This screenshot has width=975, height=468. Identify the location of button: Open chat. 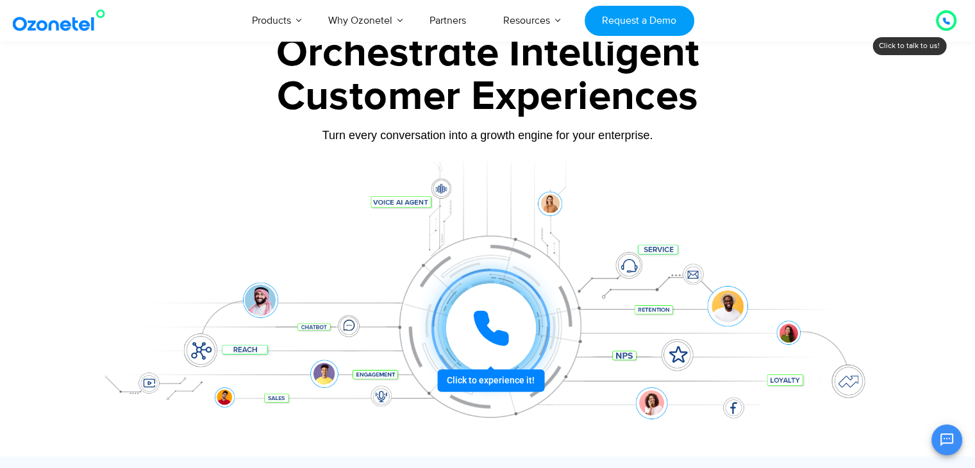
(947, 440).